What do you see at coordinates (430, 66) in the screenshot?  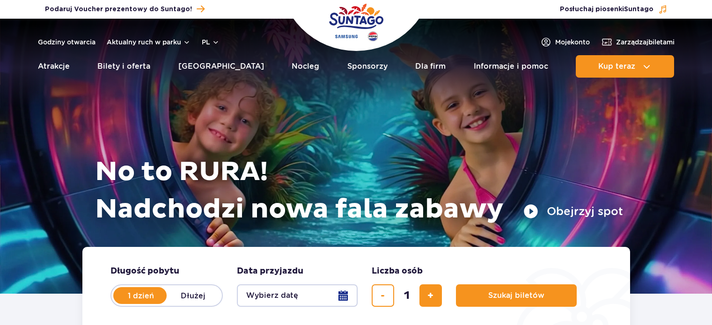 I see `a: Dla firm` at bounding box center [430, 66].